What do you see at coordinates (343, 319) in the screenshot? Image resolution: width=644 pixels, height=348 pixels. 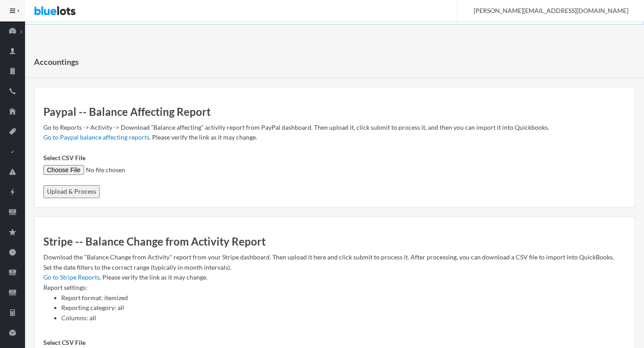 I see `li: Columns: all` at bounding box center [343, 319].